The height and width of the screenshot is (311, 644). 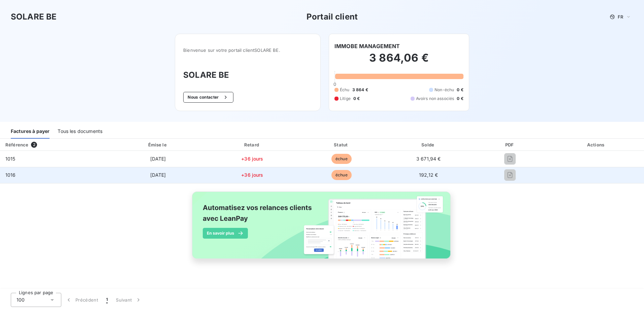 What do you see at coordinates (34, 145) in the screenshot?
I see `span: 2` at bounding box center [34, 145].